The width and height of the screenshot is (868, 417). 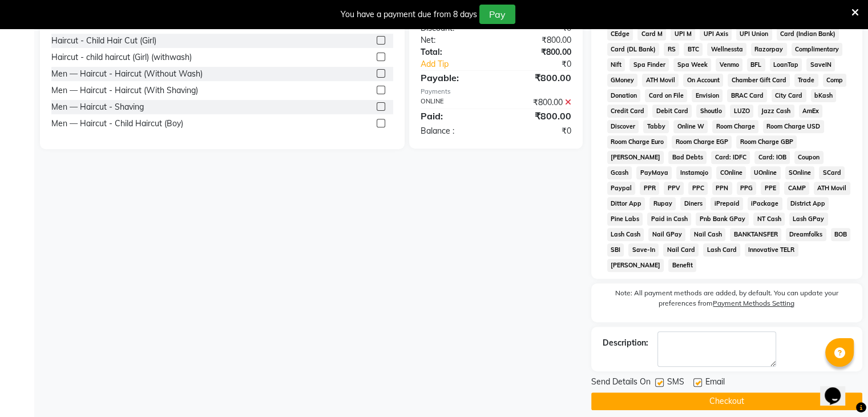 What do you see at coordinates (800, 172) in the screenshot?
I see `span: SOnline` at bounding box center [800, 172].